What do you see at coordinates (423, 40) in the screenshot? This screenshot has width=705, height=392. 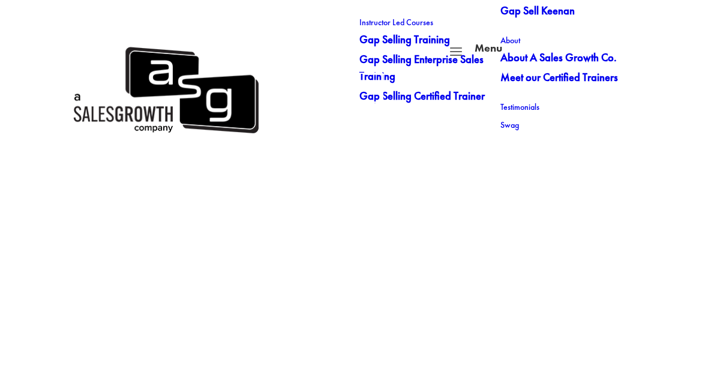 I see `a: Gap Selling Training` at bounding box center [423, 40].